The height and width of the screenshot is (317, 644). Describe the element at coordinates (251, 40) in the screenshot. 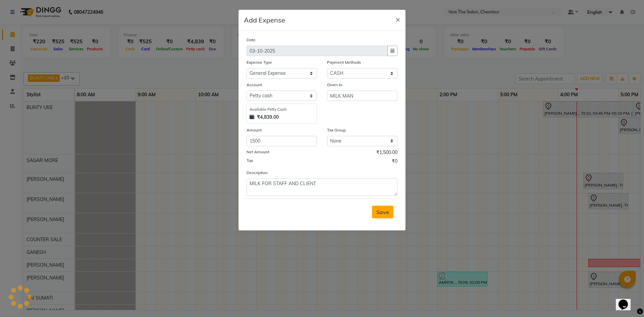

I see `label: Date` at that location.